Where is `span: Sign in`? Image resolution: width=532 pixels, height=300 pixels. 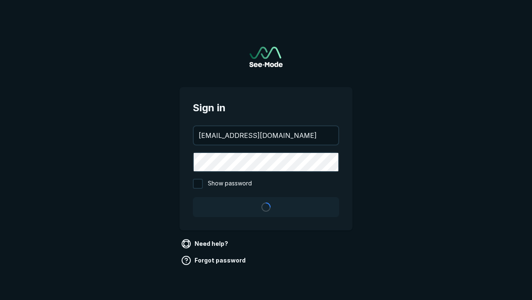
span: Sign in is located at coordinates (266, 108).